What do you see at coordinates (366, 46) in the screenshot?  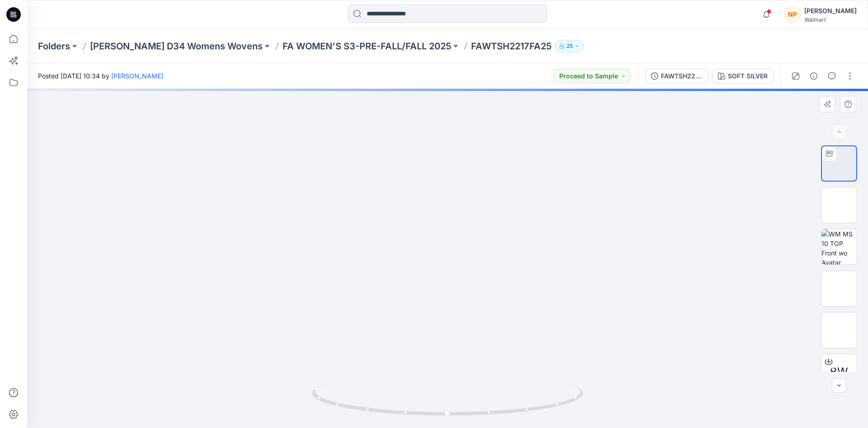 I see `a: FA WOMEN'S S3-PRE-FALL/FALL 2025` at bounding box center [366, 46].